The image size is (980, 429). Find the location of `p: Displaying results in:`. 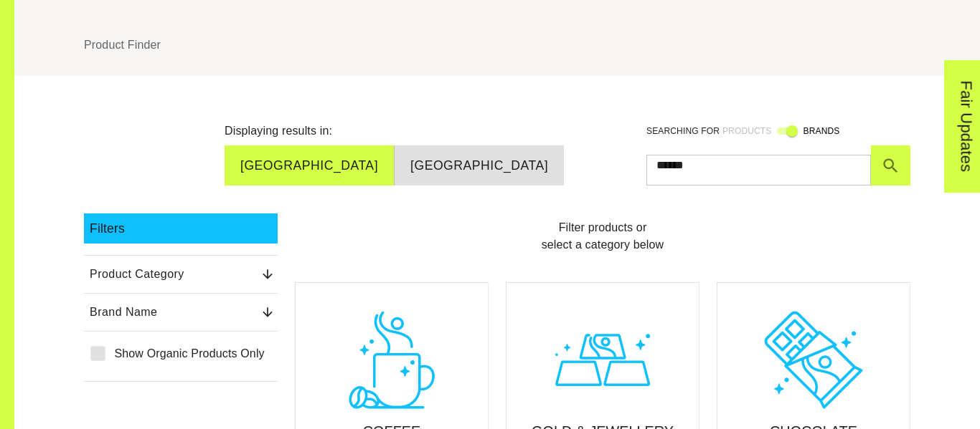

p: Displaying results in: is located at coordinates (278, 131).